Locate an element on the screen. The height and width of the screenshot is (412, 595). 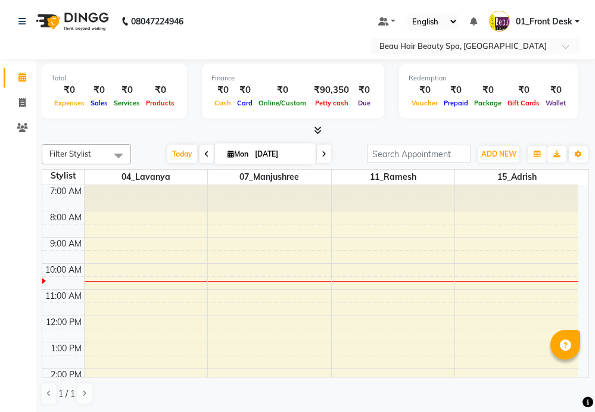
input: 2025-09-01 is located at coordinates (281, 154).